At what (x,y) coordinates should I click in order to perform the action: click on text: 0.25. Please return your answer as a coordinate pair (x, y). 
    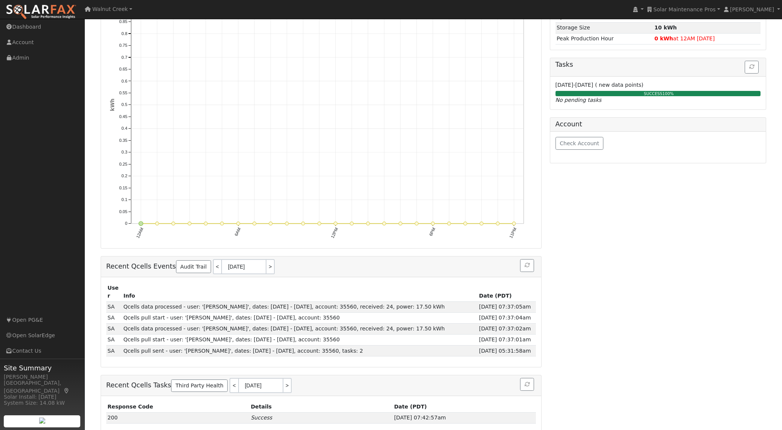
    Looking at the image, I should click on (123, 164).